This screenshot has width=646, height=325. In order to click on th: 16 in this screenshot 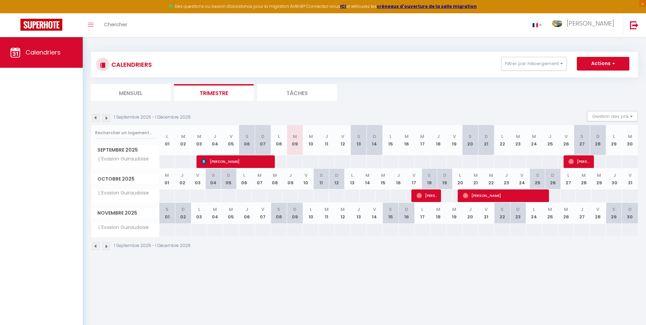, I will do `click(406, 140)`.